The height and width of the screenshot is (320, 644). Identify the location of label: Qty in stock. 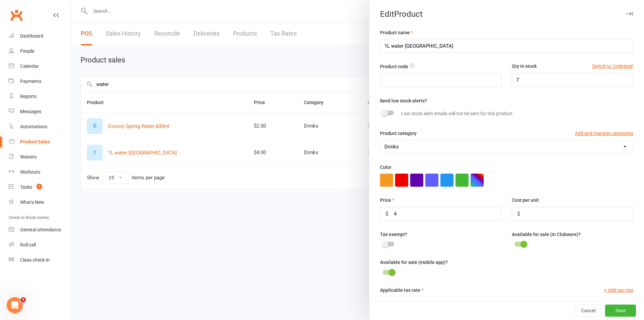
(524, 66).